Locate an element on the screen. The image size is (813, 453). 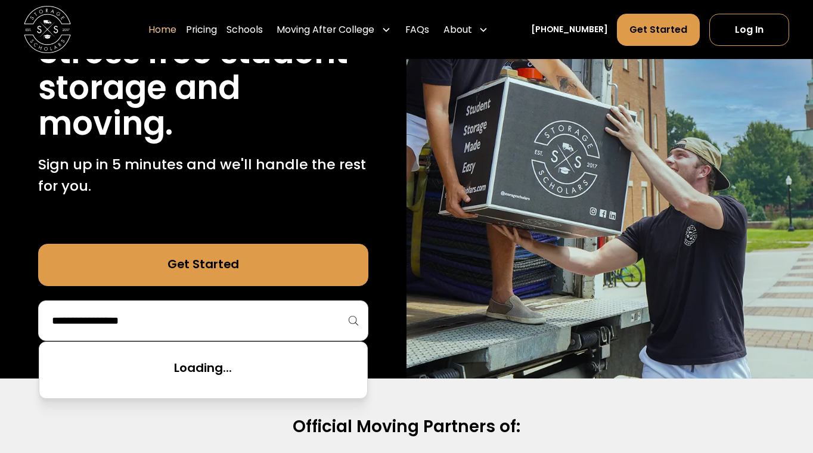
a: Schools is located at coordinates (244, 29).